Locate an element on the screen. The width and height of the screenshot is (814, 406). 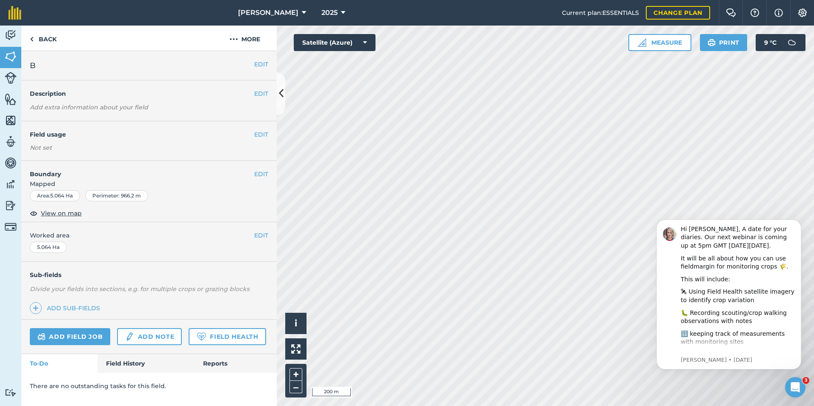
span: Current plan : ESSENTIALS is located at coordinates (600, 13).